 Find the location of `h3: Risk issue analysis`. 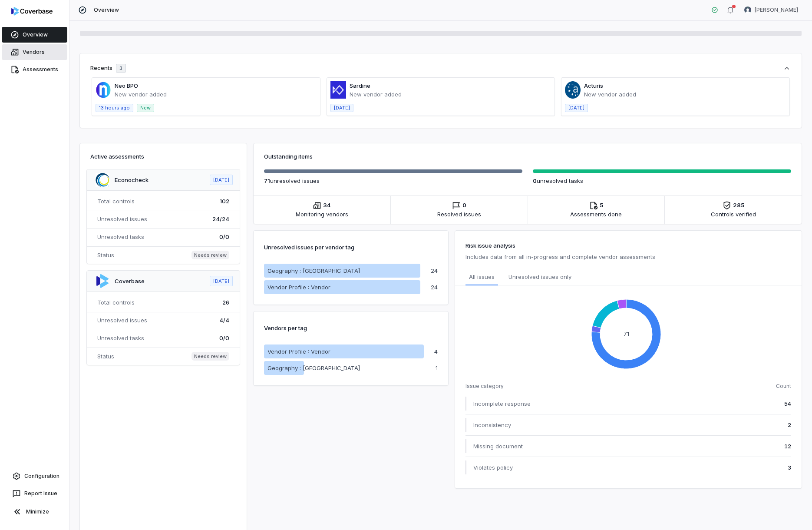

h3: Risk issue analysis is located at coordinates (628, 245).